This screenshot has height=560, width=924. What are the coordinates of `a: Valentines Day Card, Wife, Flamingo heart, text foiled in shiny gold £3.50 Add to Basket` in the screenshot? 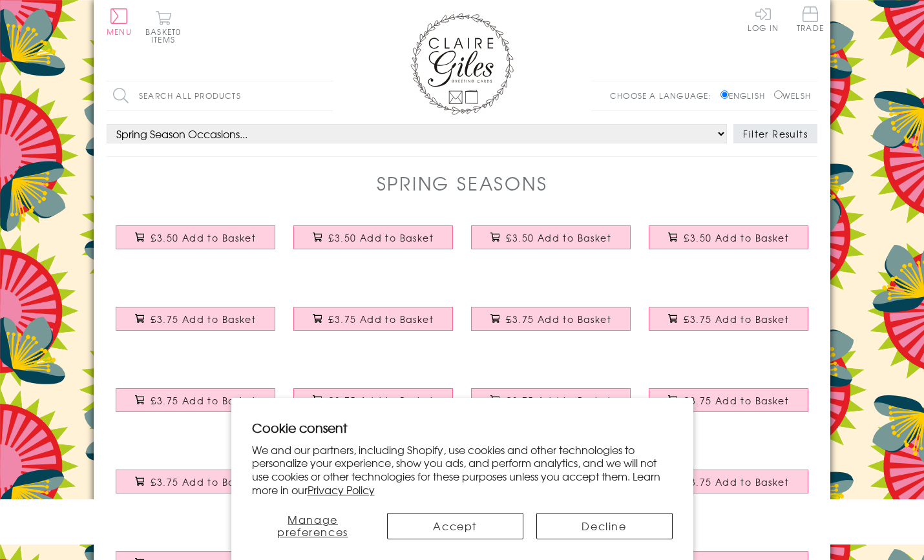 It's located at (195, 243).